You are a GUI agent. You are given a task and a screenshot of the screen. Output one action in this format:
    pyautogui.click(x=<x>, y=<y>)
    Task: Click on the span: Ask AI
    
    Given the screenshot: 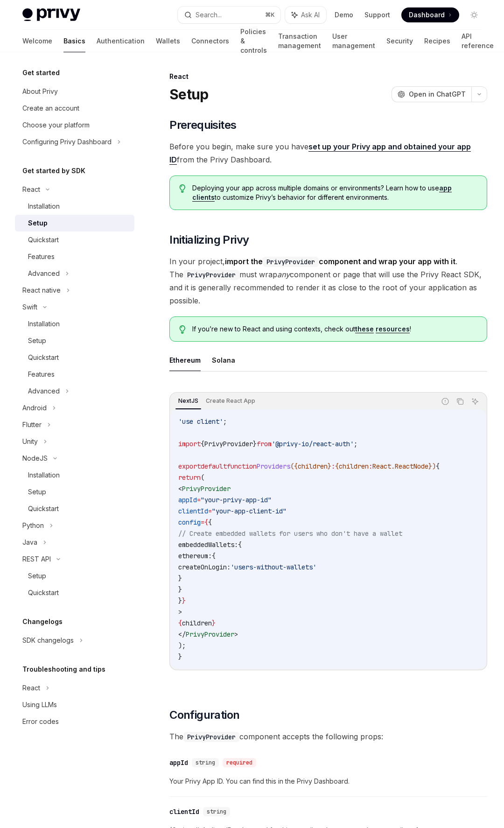 What is the action you would take?
    pyautogui.click(x=310, y=15)
    